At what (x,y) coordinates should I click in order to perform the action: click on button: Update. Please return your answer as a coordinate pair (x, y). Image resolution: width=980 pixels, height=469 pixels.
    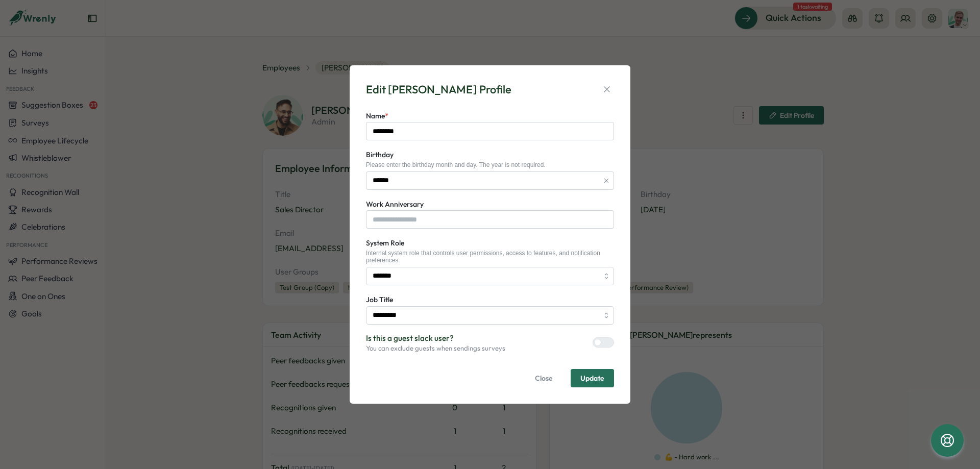
    Looking at the image, I should click on (593, 378).